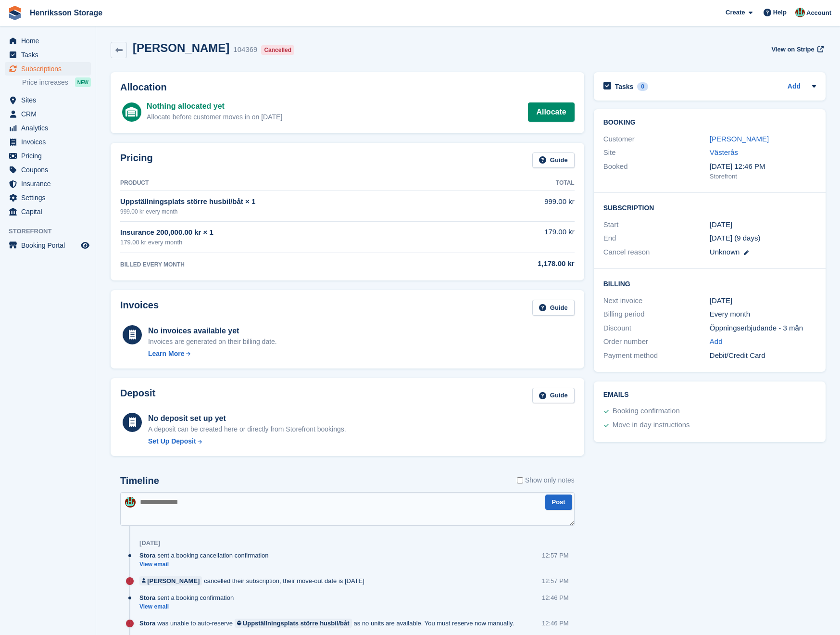 This screenshot has width=840, height=635. I want to click on div: End, so click(657, 238).